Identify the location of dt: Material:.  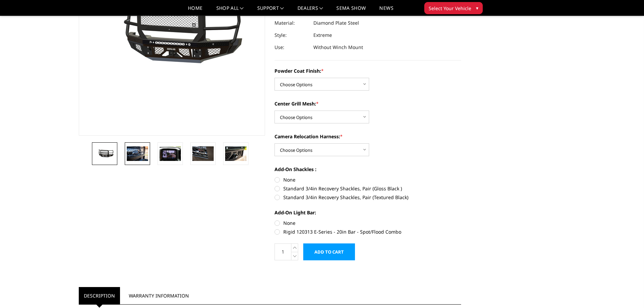
(292, 23).